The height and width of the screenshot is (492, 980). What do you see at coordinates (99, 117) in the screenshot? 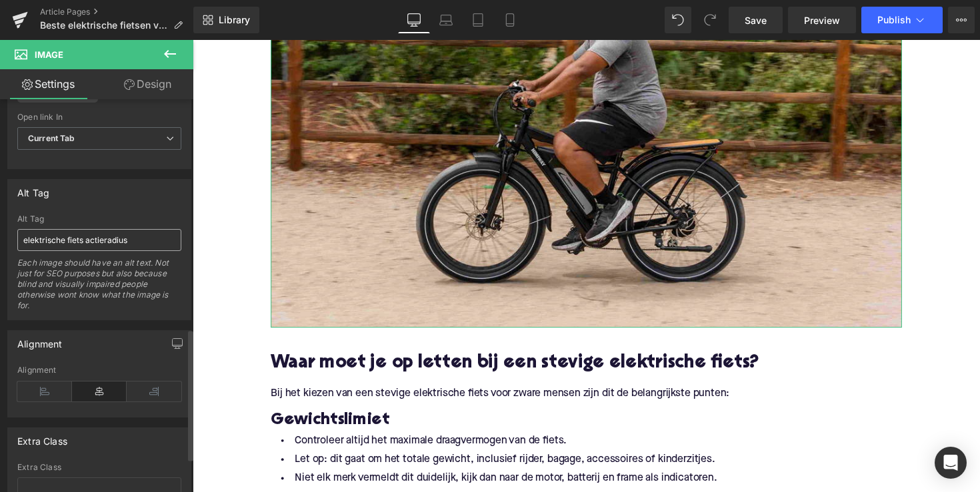
I see `div: Open link In` at bounding box center [99, 117].